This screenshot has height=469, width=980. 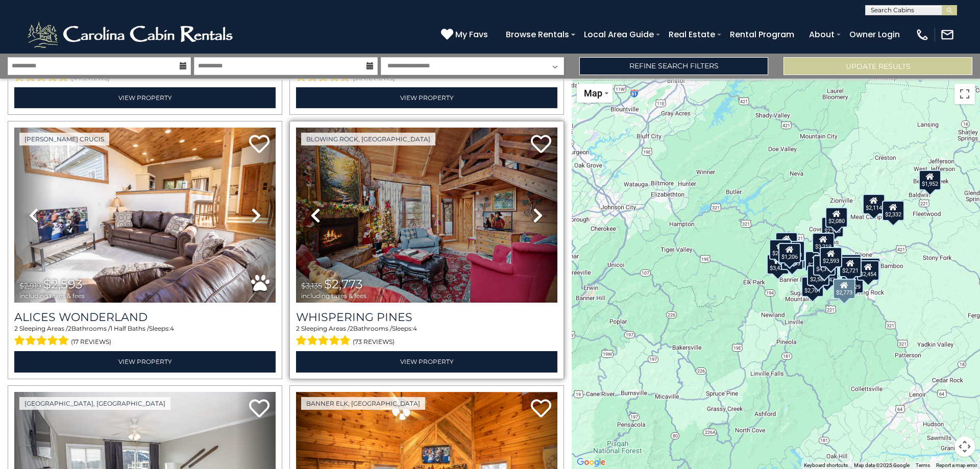 I want to click on div: $2,887, so click(x=869, y=267).